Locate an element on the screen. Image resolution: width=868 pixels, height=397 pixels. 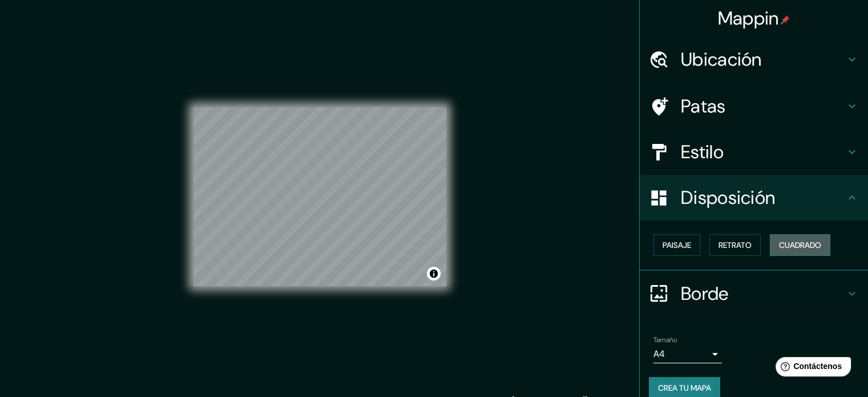
button: Retrato is located at coordinates (735, 245).